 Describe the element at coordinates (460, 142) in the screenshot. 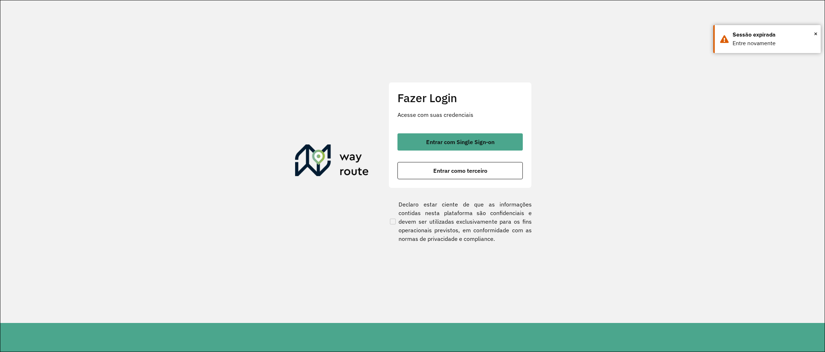

I see `span: Entrar com Single Sign-on` at that location.